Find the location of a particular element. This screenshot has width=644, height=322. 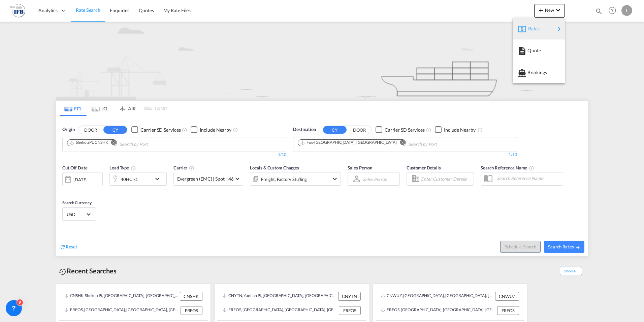

span: Rates is located at coordinates (532, 29).